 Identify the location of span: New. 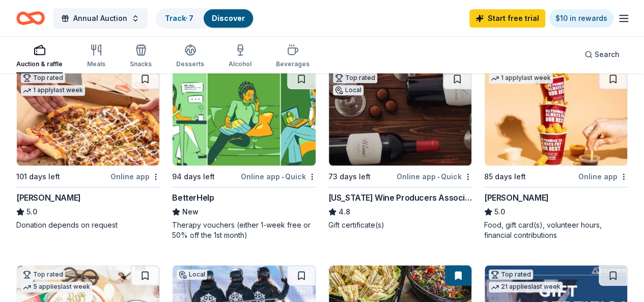
(191, 212).